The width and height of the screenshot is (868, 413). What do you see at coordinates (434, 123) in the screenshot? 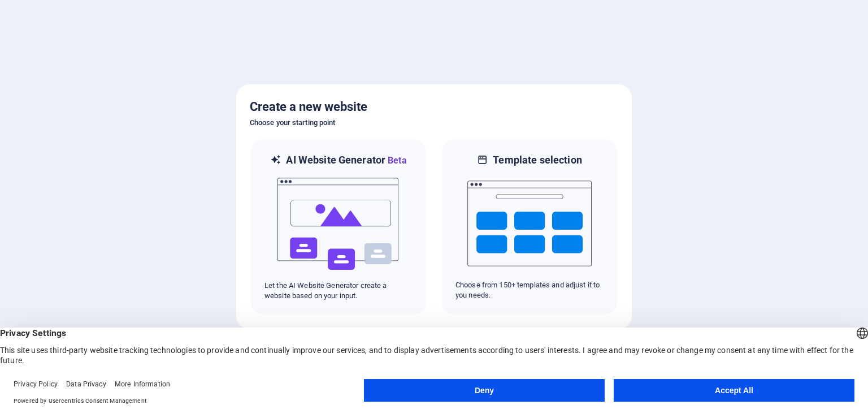
I see `h6: Choose your starting point` at bounding box center [434, 123].